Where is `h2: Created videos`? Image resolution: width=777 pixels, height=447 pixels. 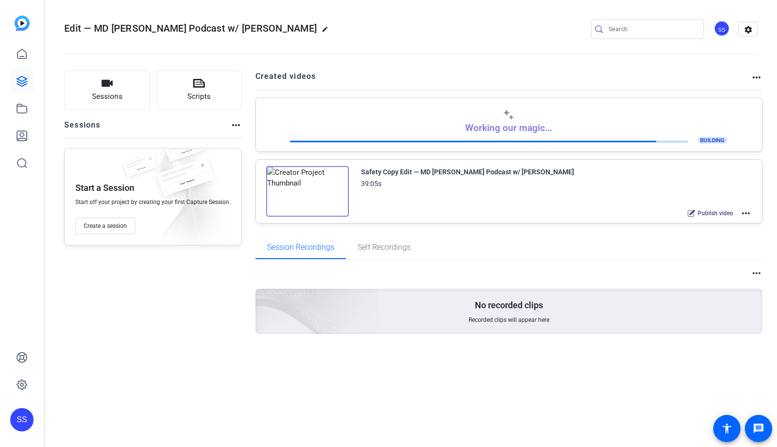 h2: Created videos is located at coordinates (503, 80).